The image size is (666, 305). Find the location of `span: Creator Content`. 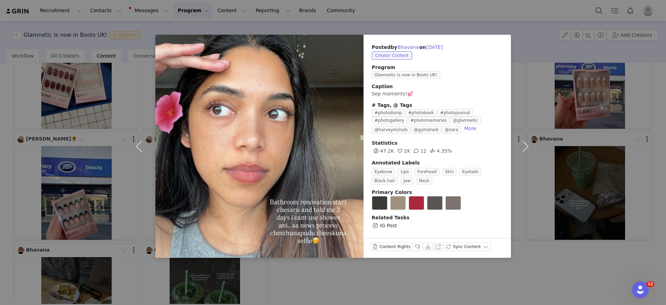

span: Creator Content is located at coordinates (392, 56).